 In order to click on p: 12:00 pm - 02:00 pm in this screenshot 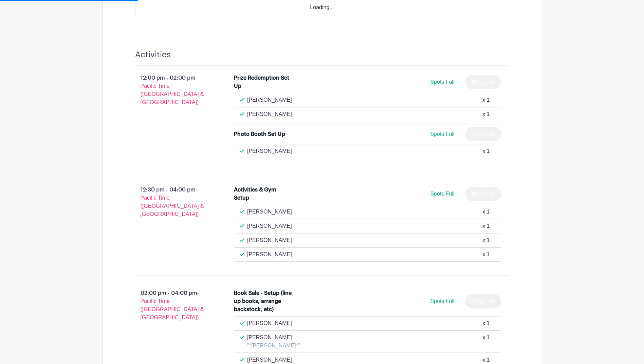, I will do `click(174, 90)`.